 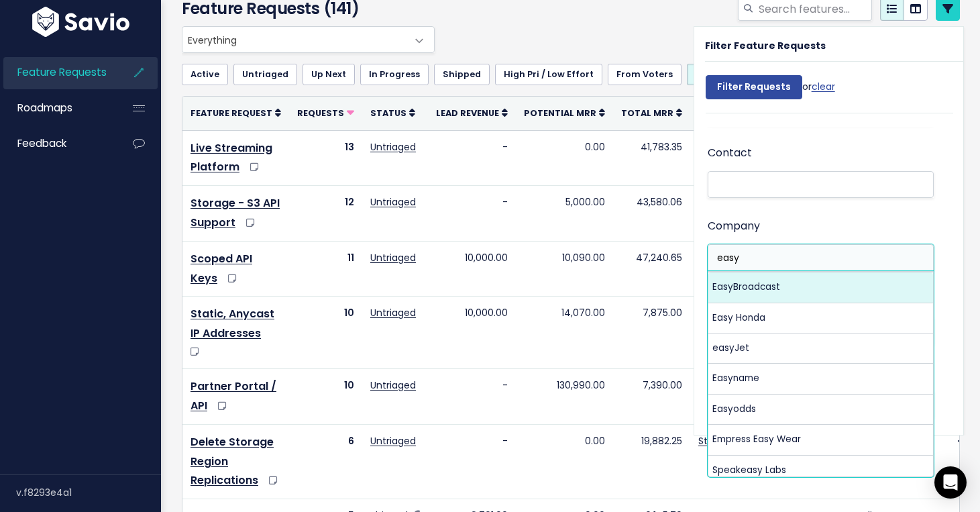 I want to click on span: Speakeasy Labs, so click(x=750, y=469).